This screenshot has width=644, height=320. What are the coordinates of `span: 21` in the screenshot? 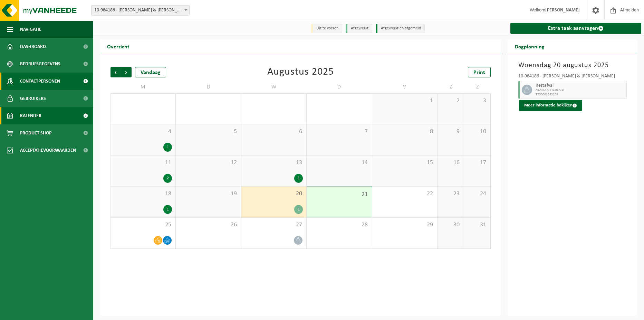 It's located at (339, 195).